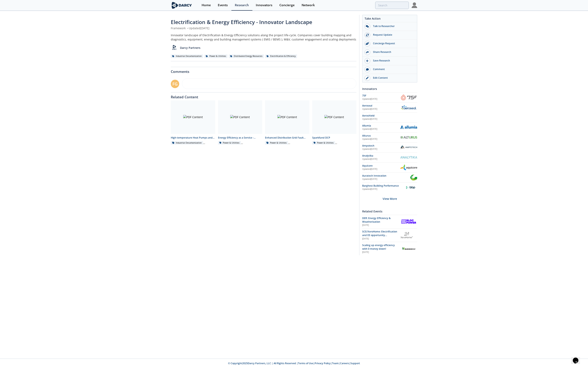 The image size is (588, 368). I want to click on a: PDF Content Enhanced Distribution Grid Fault Analytics - Innovator Landscape Power & Utilities, so click(287, 122).